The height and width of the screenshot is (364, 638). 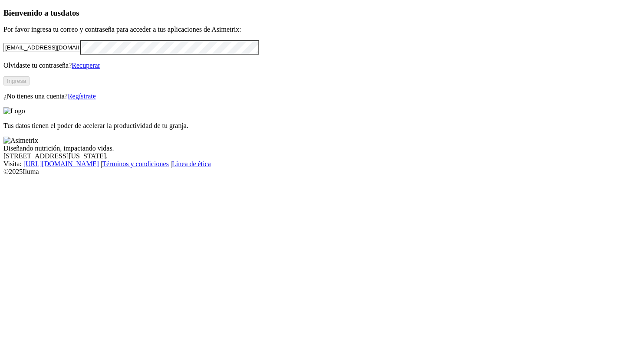 I want to click on a: Recuperar, so click(x=86, y=65).